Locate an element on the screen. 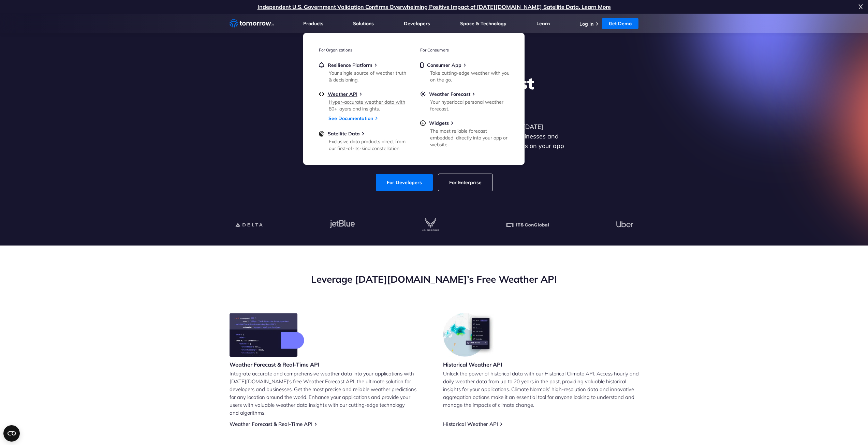  a: WidgetsThe most reliable forecast embedded directly into your app or website. is located at coordinates (465, 134).